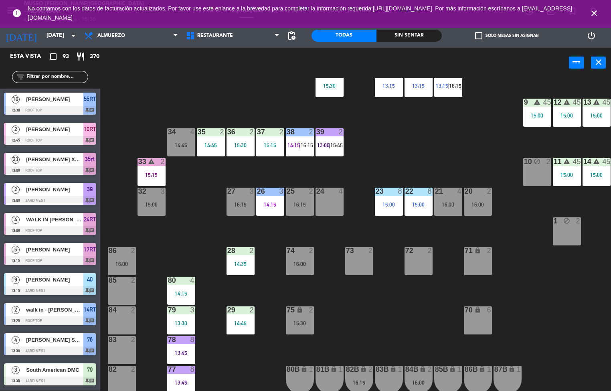 The image size is (611, 391). What do you see at coordinates (16, 160) in the screenshot?
I see `span: 23` at bounding box center [16, 160].